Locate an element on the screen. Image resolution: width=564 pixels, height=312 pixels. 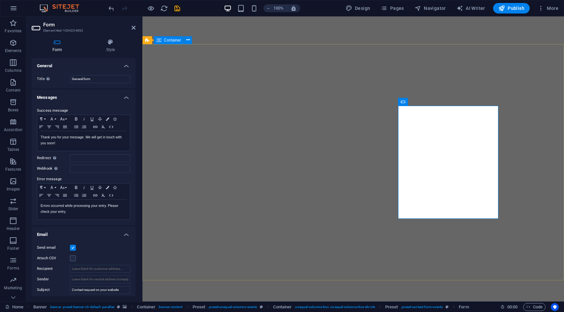
h4: Style is located at coordinates (110, 46).